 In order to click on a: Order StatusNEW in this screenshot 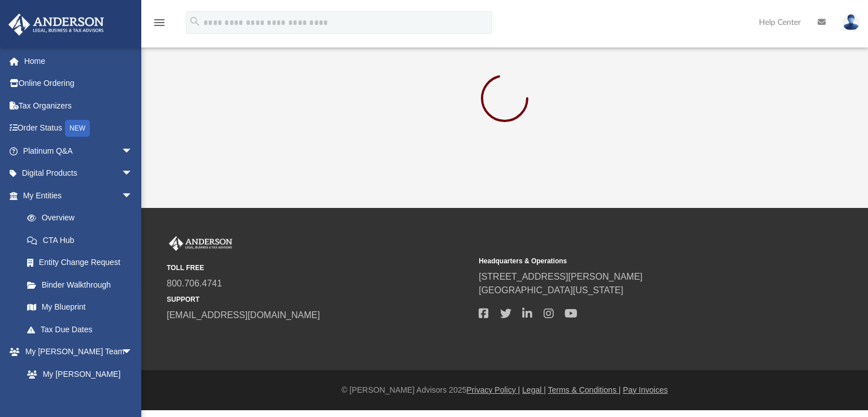, I will do `click(78, 128)`.